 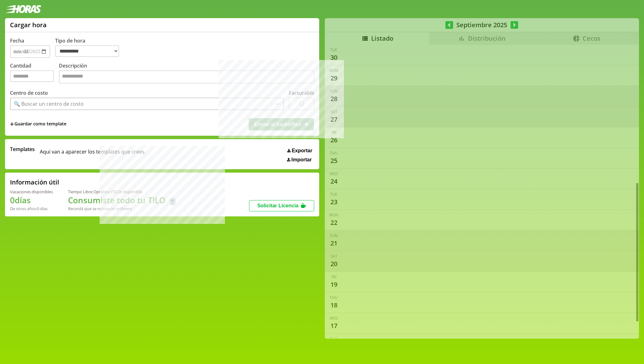 What do you see at coordinates (282, 206) in the screenshot?
I see `button: Solicitar Licencia` at bounding box center [282, 206].